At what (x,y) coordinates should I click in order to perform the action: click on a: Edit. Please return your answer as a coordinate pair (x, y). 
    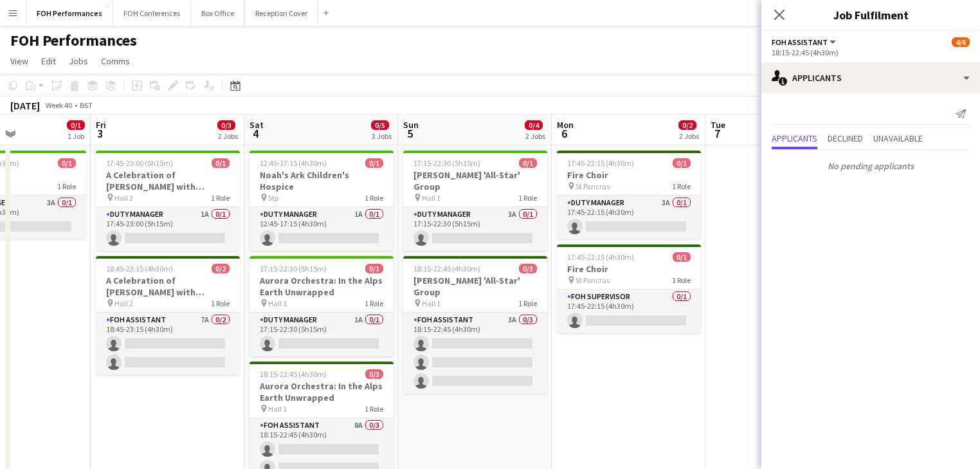
    Looking at the image, I should click on (48, 61).